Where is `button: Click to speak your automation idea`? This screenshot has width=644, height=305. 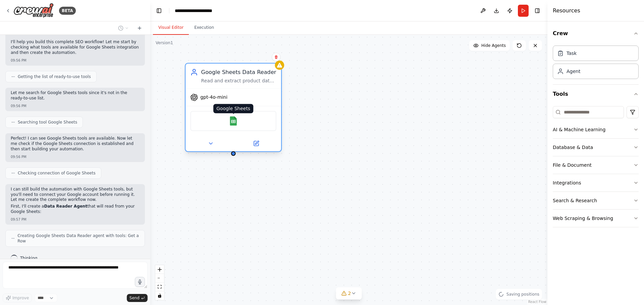
button: Click to speak your automation idea is located at coordinates (140, 282).